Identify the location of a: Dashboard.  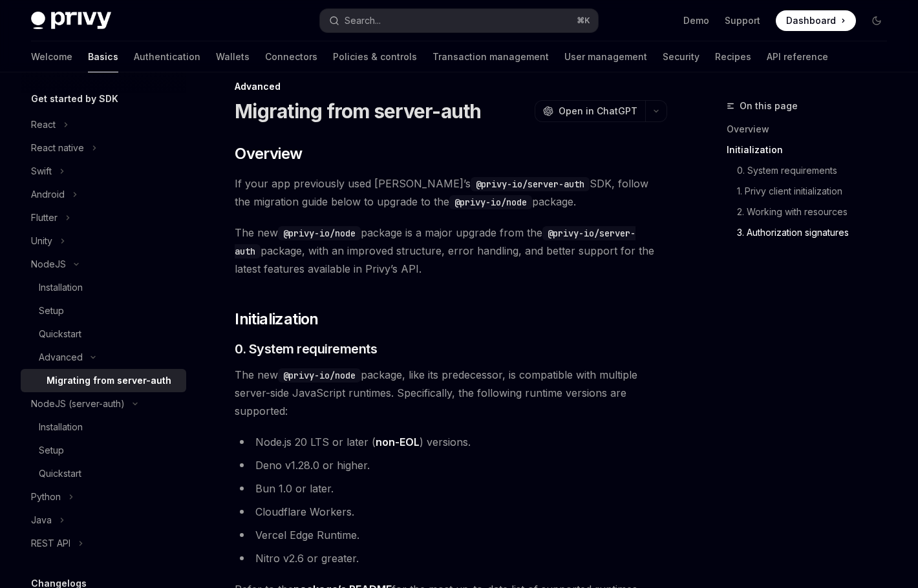
(816, 21).